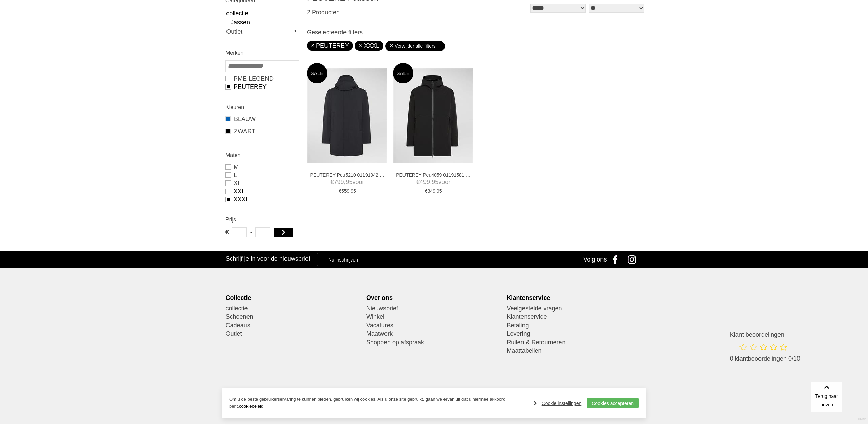 The image size is (868, 425). Describe the element at coordinates (574, 309) in the screenshot. I see `a: Veelgestelde vragen` at that location.